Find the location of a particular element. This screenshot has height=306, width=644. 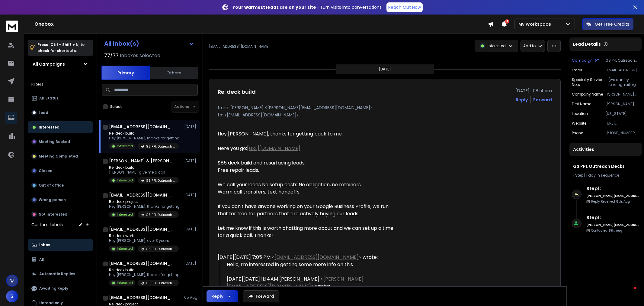

strong: Your warmest leads are on your site is located at coordinates (274, 8).